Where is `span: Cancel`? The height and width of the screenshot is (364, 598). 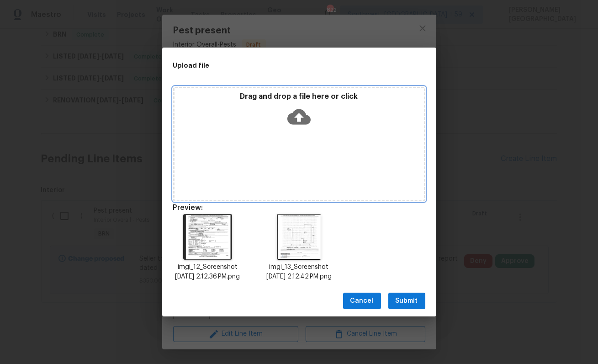
span: Cancel is located at coordinates (362, 301).